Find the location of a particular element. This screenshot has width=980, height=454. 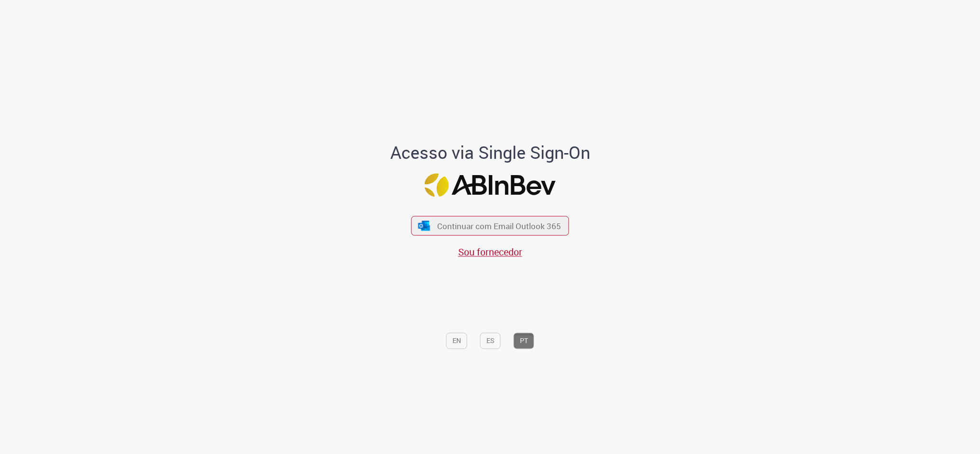

a: Sou fornecedor is located at coordinates (490, 252).